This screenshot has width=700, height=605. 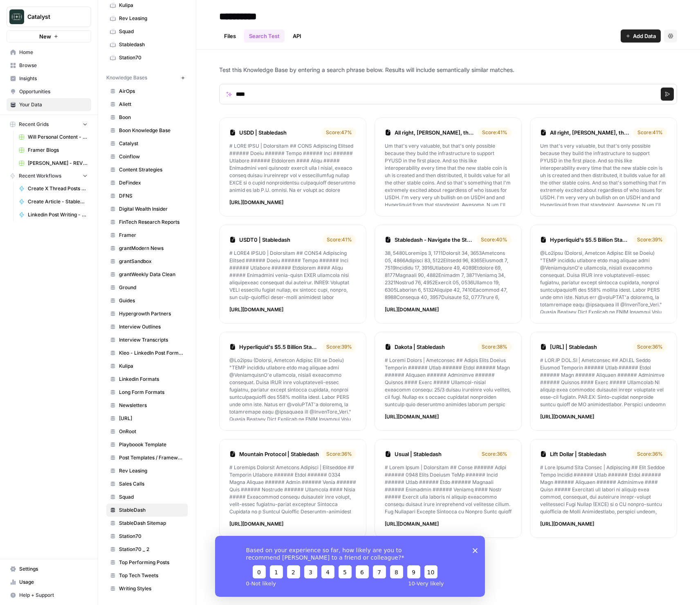 I want to click on div: Score: 40 %, so click(x=494, y=240).